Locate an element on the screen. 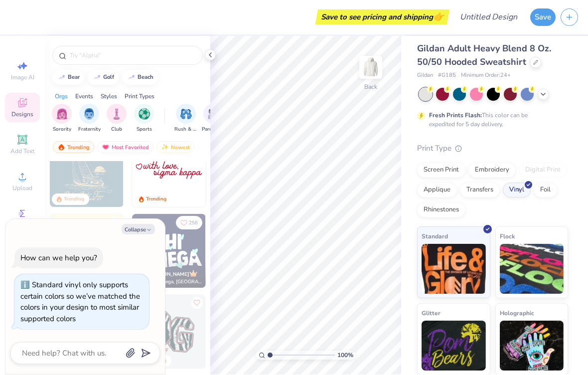 The height and width of the screenshot is (375, 588). span: Upload is located at coordinates (23, 188).